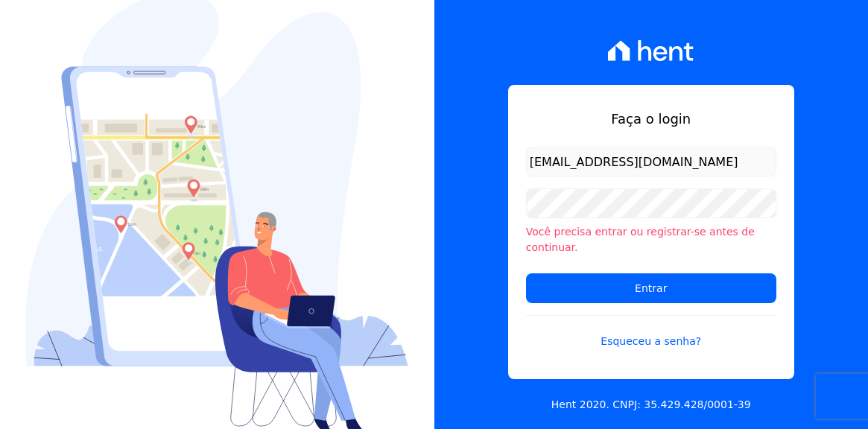  Describe the element at coordinates (651, 404) in the screenshot. I see `p: Hent 2020. CNPJ: 35.429.428/0001-39` at that location.